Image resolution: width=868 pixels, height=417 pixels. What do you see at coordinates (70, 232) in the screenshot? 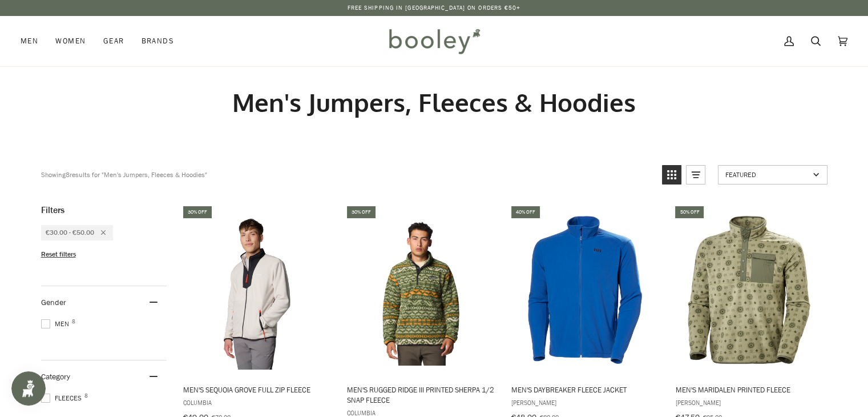
I see `span: €30.00 - €50.00` at bounding box center [70, 232].